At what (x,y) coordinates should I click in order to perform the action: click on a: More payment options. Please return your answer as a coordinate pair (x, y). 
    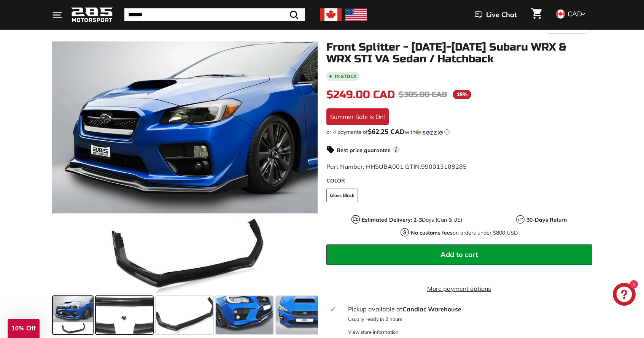
    Looking at the image, I should click on (459, 288).